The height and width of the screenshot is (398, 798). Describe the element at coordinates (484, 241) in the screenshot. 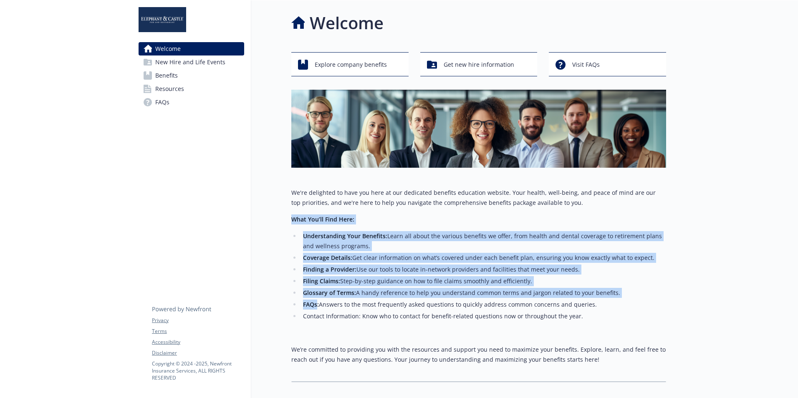

I see `li: Learn all about the various benefits we offer, from health and dental coverage to retirement plan...` at that location.